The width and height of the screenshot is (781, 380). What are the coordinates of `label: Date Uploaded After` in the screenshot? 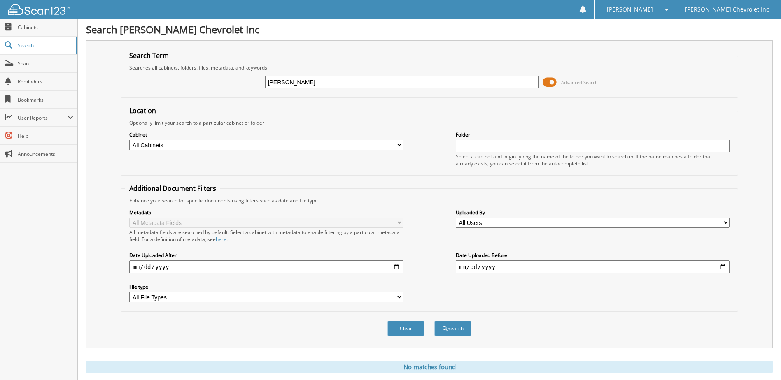 It's located at (266, 255).